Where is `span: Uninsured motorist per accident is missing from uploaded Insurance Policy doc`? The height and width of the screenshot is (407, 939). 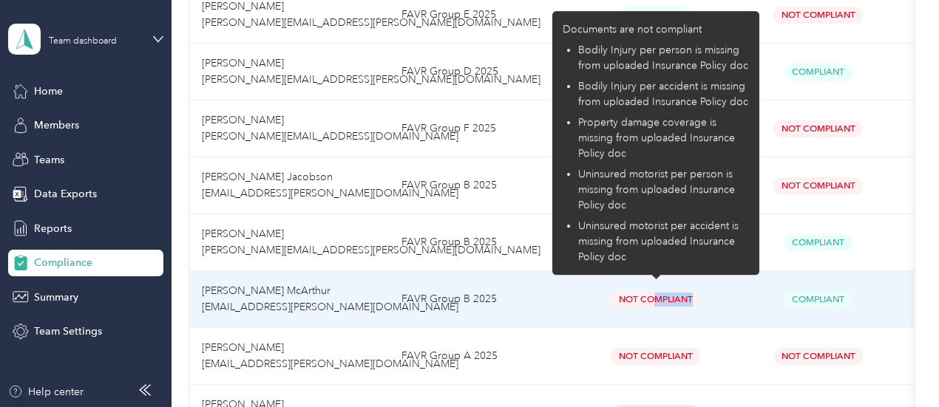
span: Uninsured motorist per accident is missing from uploaded Insurance Policy doc is located at coordinates (658, 242).